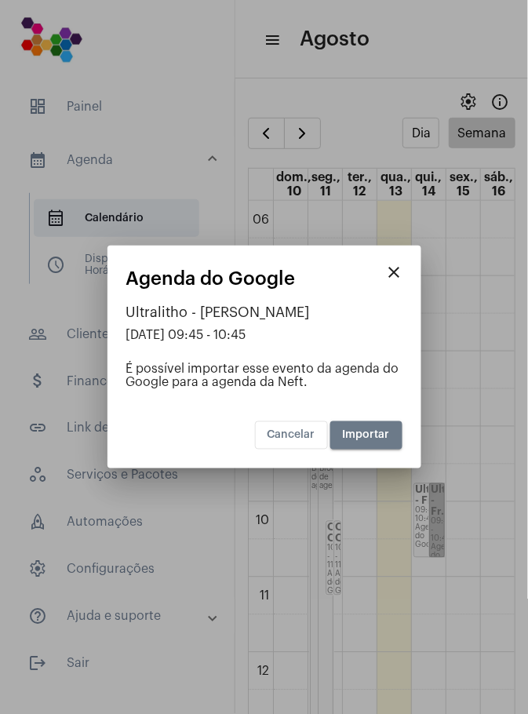  Describe the element at coordinates (366, 435) in the screenshot. I see `span: Importar` at that location.